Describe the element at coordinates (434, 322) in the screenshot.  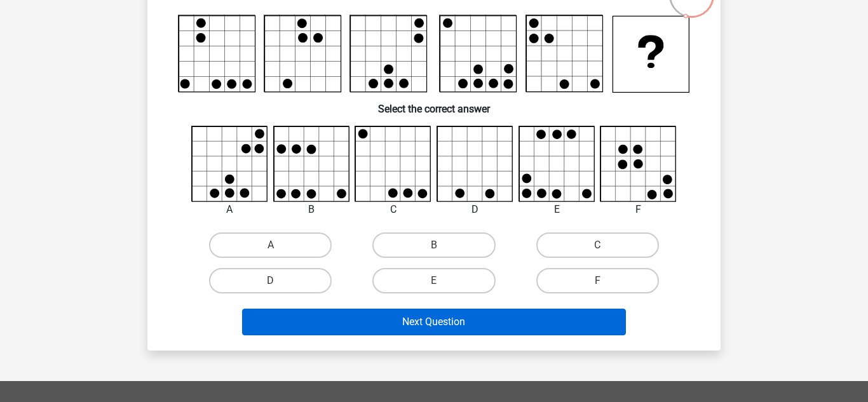
I see `button: Next Question` at that location.